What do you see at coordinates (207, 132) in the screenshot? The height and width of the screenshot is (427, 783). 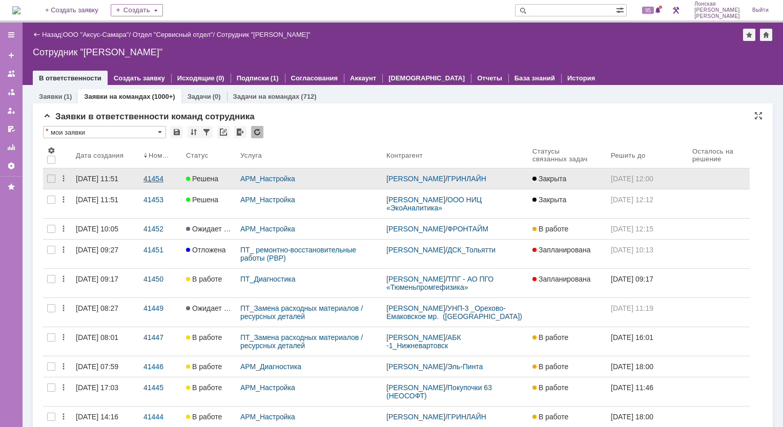 I see `div: Фильтрация...` at bounding box center [207, 132].